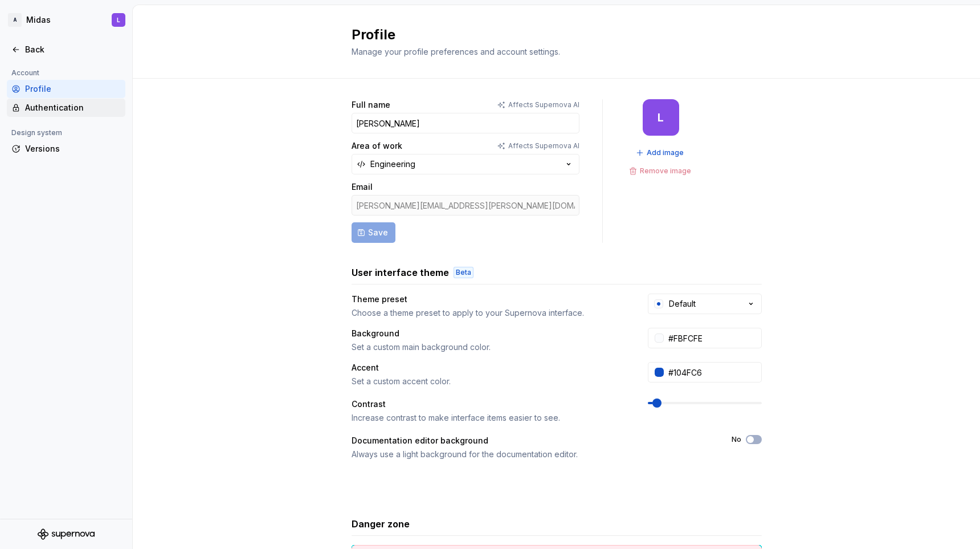 This screenshot has height=549, width=980. I want to click on h3: Danger zone, so click(381, 524).